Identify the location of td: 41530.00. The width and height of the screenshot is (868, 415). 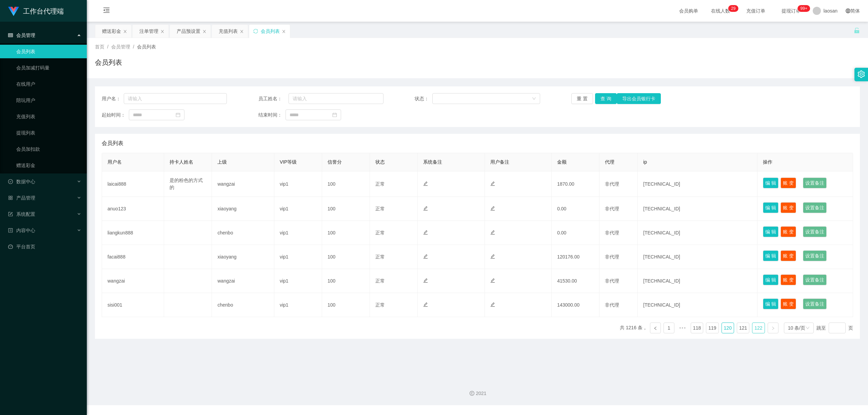
(575, 281).